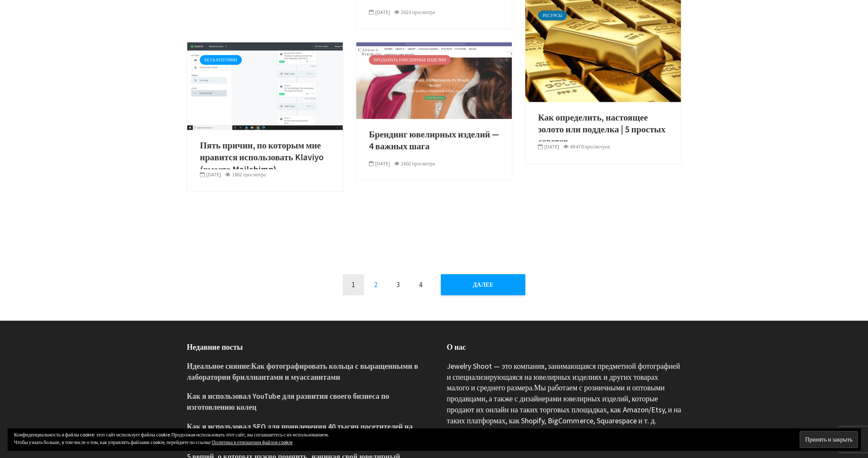 The width and height of the screenshot is (868, 458). What do you see at coordinates (302, 371) in the screenshot?
I see `a: Идеальное сияние:Как фотографировать кольца с выращенными в лаборатории бриллиантами и муассанитами` at bounding box center [302, 371].